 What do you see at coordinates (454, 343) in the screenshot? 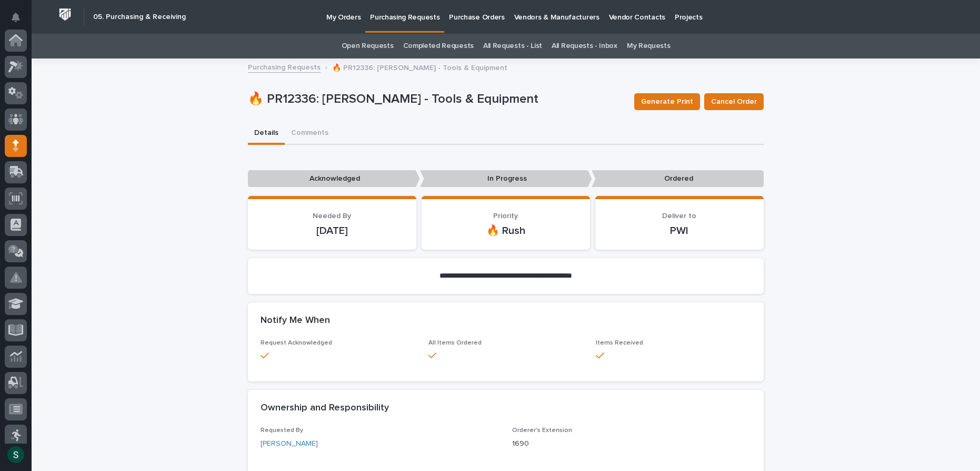
I see `span: All Items Ordered` at bounding box center [454, 343].